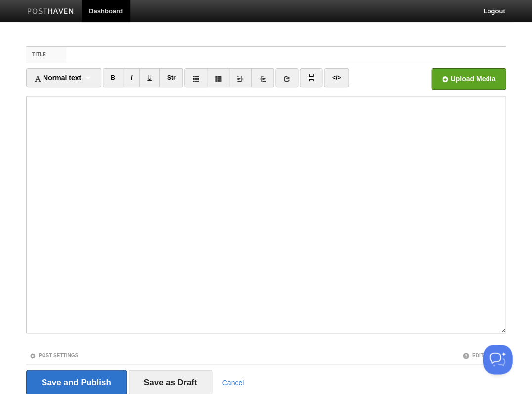 The width and height of the screenshot is (532, 394). What do you see at coordinates (241, 78) in the screenshot?
I see `a: Outdent` at bounding box center [241, 78].